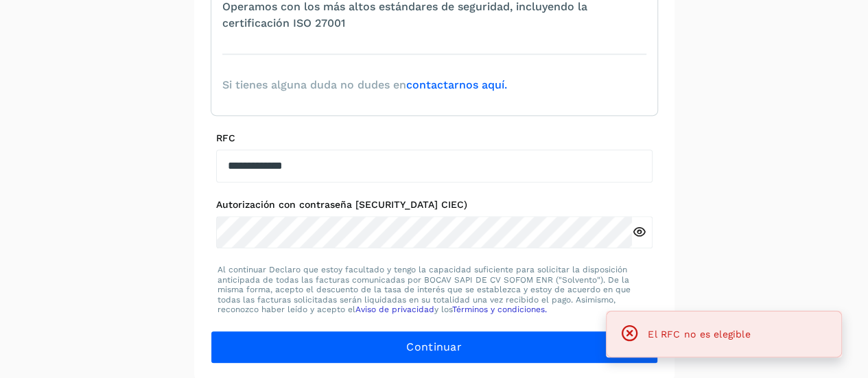  Describe the element at coordinates (435, 138) in the screenshot. I see `label: RFC` at that location.